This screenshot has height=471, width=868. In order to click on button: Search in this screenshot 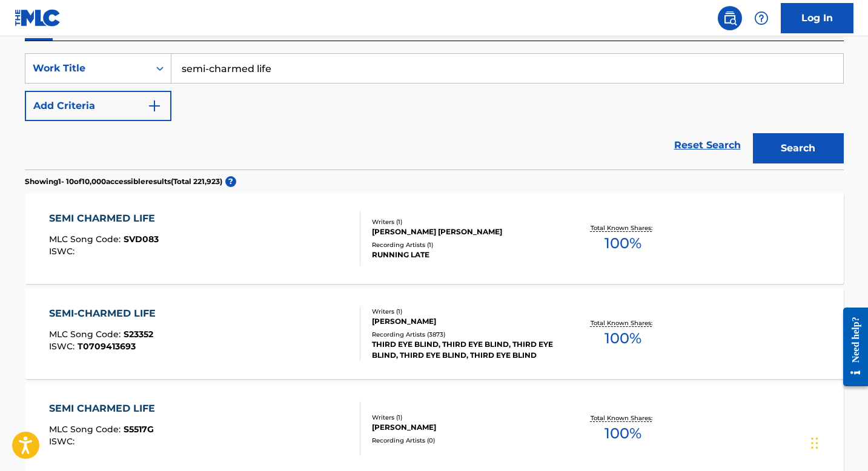, I will do `click(799, 148)`.